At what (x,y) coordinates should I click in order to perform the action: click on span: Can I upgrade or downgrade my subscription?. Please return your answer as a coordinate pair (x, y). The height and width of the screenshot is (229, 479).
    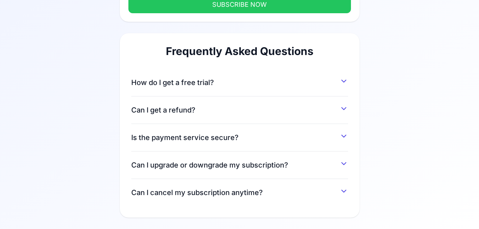
    Looking at the image, I should click on (210, 165).